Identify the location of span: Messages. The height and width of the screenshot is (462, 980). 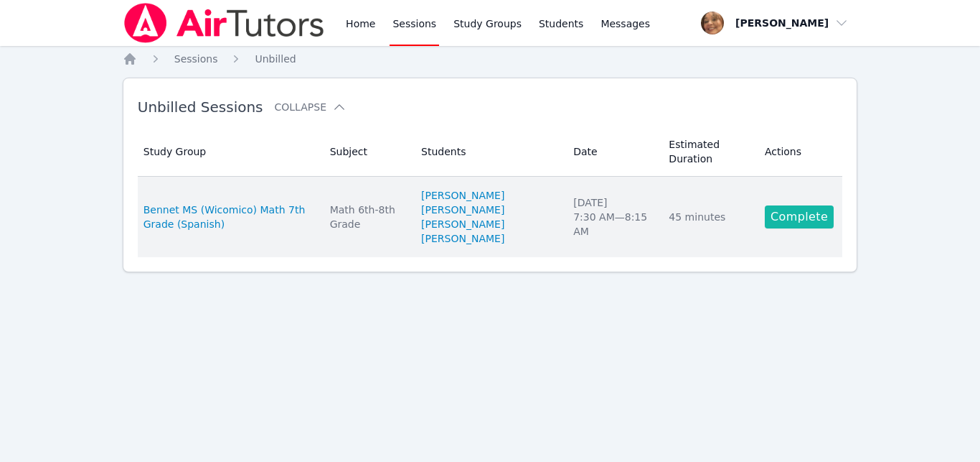
(625, 23).